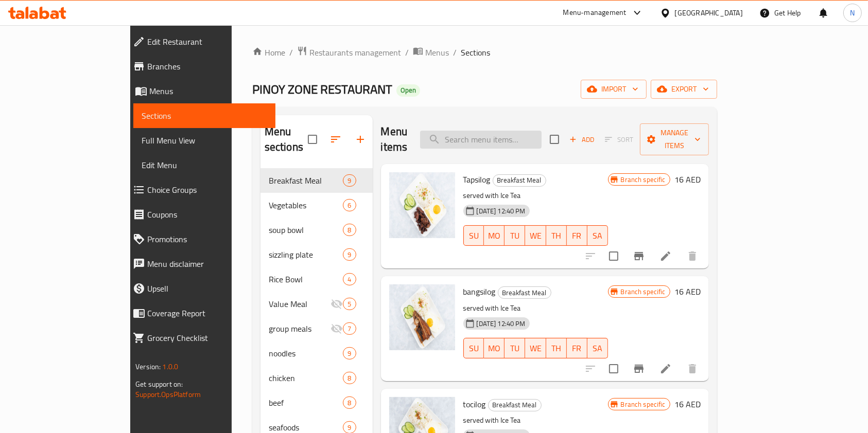 This screenshot has width=868, height=433. What do you see at coordinates (317, 329) in the screenshot?
I see `div: group meals7` at bounding box center [317, 329].